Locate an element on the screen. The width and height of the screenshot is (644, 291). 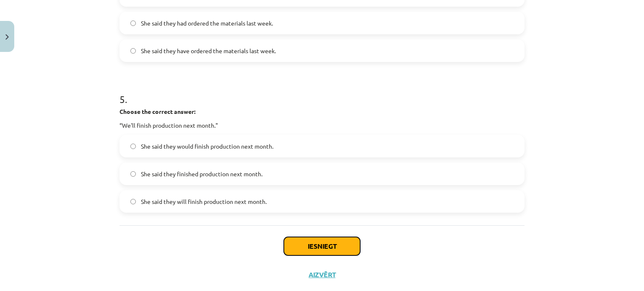
span: She said they have ordered the materials last week. is located at coordinates (208, 51).